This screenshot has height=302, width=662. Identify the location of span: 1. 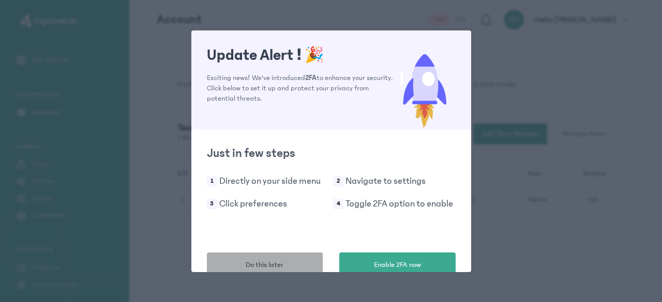
(212, 181).